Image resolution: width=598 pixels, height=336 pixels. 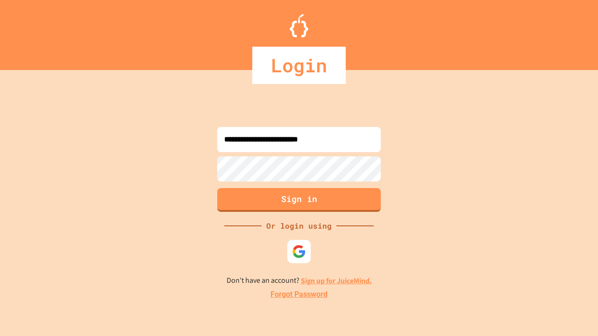 What do you see at coordinates (299, 226) in the screenshot?
I see `div: Or login using` at bounding box center [299, 226].